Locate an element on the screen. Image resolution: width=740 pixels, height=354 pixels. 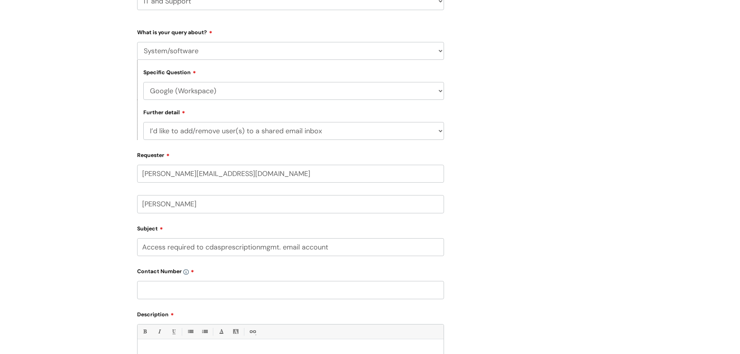
label: Specific Question is located at coordinates (170, 72).